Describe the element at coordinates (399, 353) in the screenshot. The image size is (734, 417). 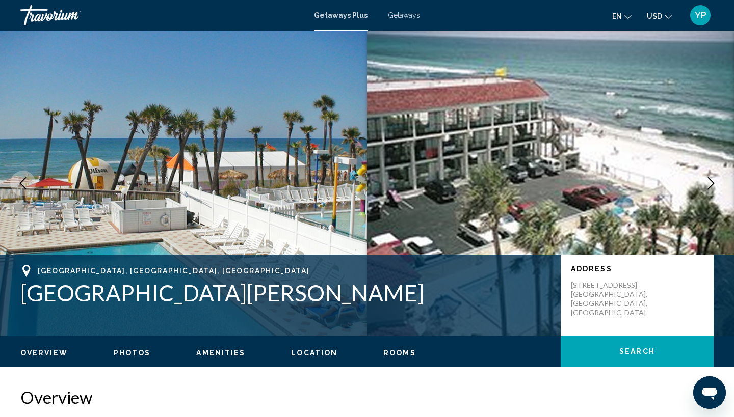
I see `span: Rooms` at that location.